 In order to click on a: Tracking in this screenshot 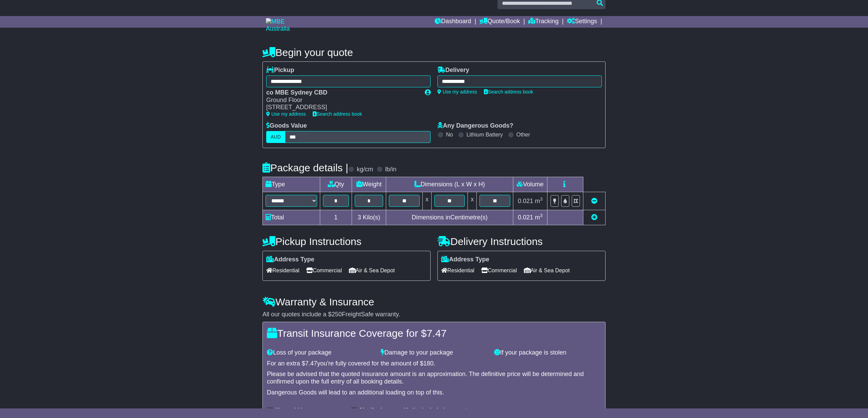, I will do `click(543, 22)`.